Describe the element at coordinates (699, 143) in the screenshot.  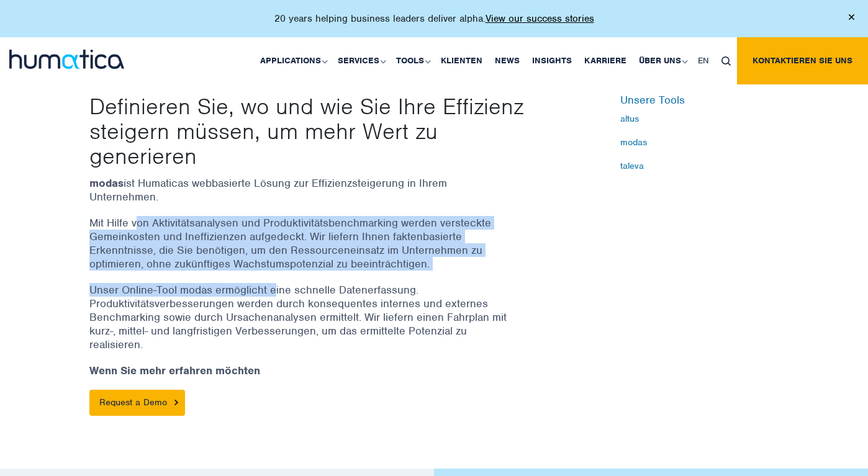
I see `a: modas` at that location.